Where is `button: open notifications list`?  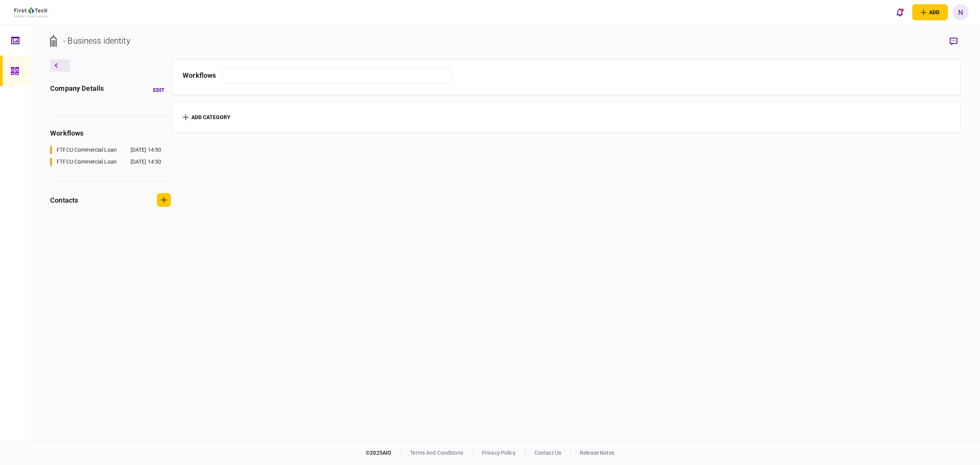 button: open notifications list is located at coordinates (900, 12).